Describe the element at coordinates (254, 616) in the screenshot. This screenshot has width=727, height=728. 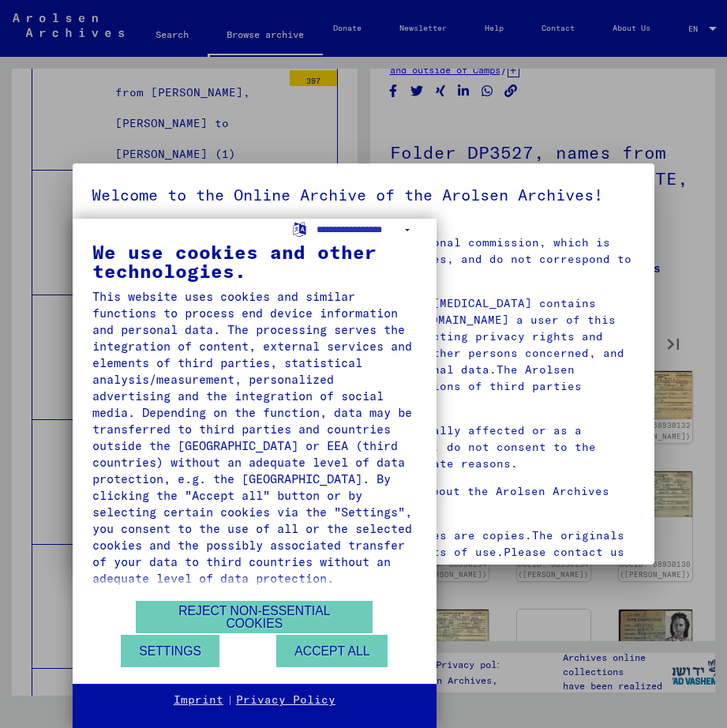
I see `button: Reject non-essential cookies` at that location.